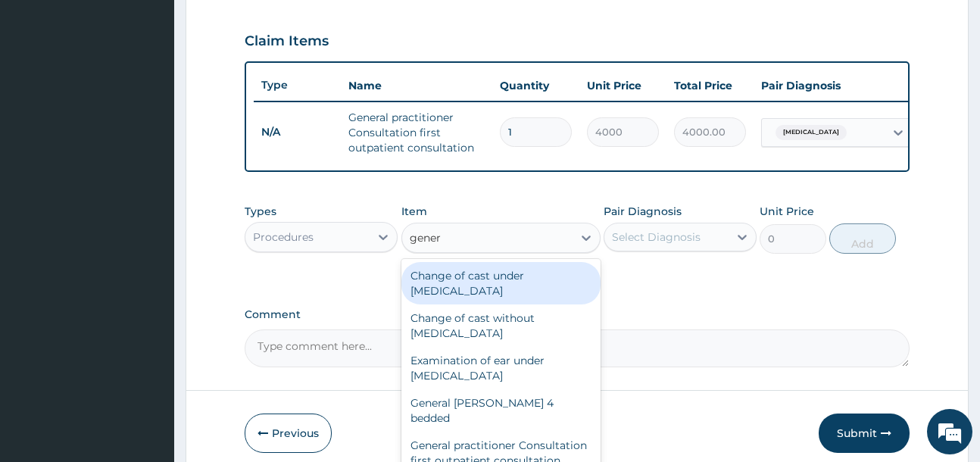  Describe the element at coordinates (267, 26) in the screenshot. I see `div: Minimize live chat window` at that location.